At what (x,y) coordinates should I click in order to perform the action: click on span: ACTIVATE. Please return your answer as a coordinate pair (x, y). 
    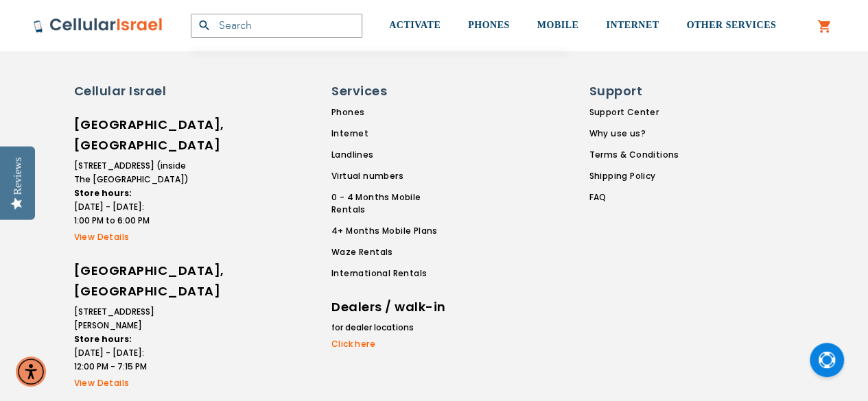
    Looking at the image, I should click on (414, 25).